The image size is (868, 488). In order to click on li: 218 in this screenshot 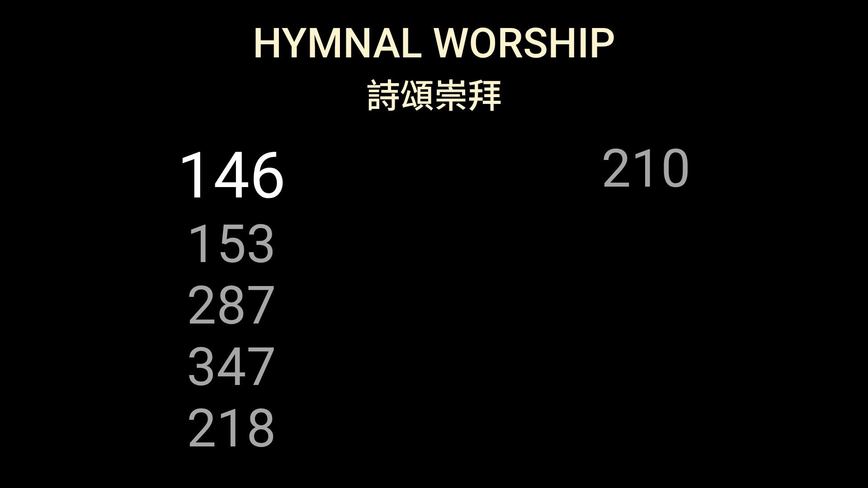, I will do `click(232, 429)`.